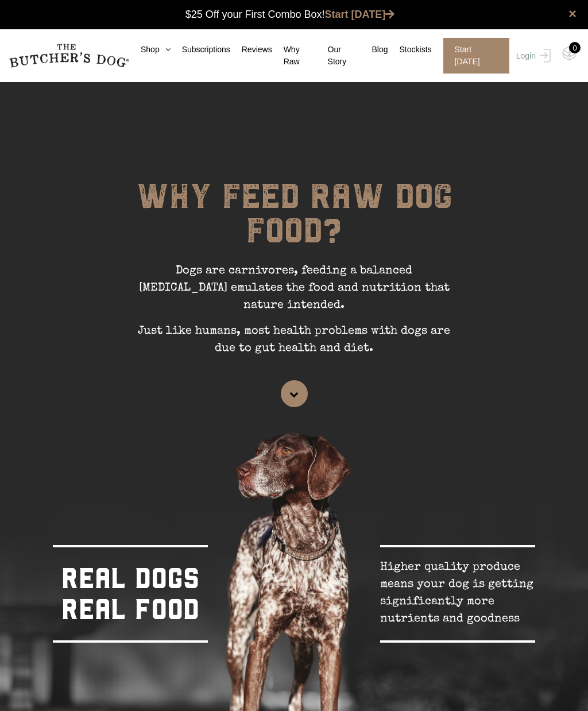  Describe the element at coordinates (200, 49) in the screenshot. I see `a: Subscriptions` at that location.